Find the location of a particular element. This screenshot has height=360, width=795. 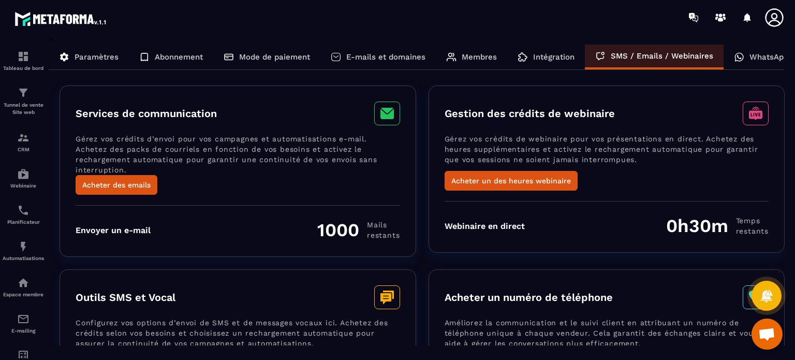

p: Automatisations is located at coordinates (23, 258).